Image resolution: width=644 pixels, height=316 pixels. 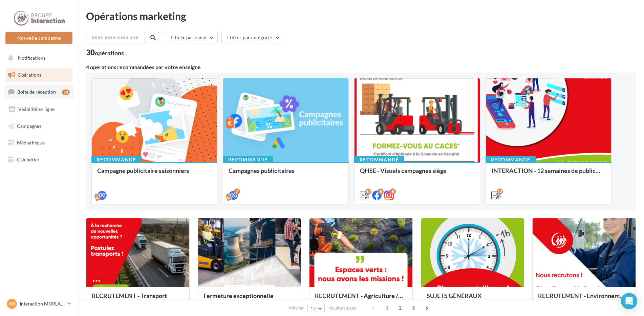 What do you see at coordinates (39, 160) in the screenshot?
I see `a: Calendrier` at bounding box center [39, 160].